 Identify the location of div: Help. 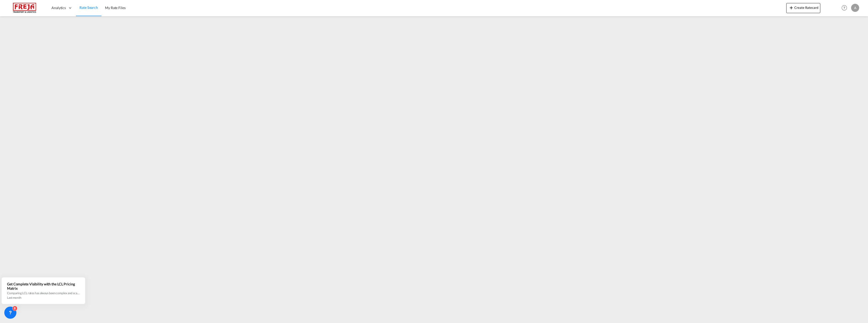
(846, 8).